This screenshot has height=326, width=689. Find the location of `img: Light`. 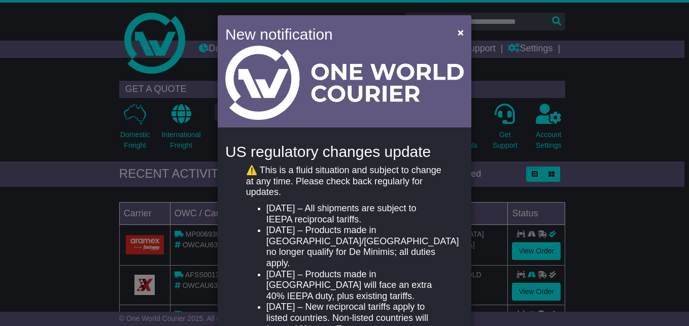

img: Light is located at coordinates (344, 83).